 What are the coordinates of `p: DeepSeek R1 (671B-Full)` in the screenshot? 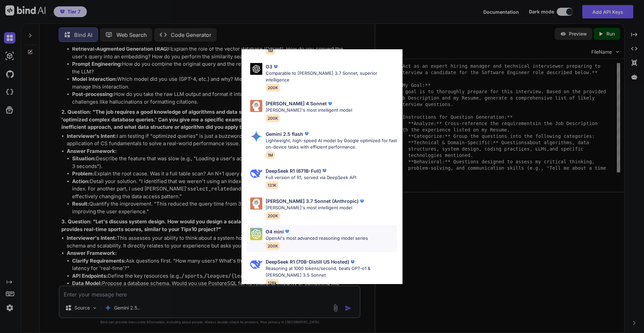 It's located at (293, 171).